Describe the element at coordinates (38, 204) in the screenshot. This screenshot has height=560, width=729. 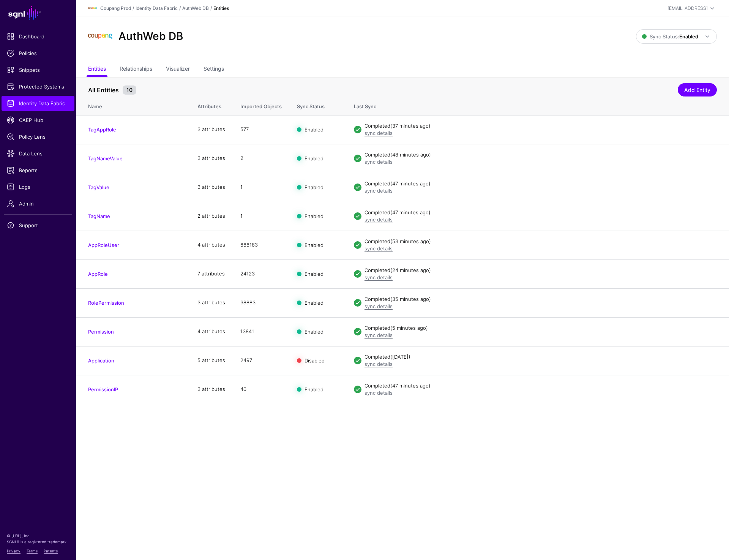
I see `a: Admin` at that location.